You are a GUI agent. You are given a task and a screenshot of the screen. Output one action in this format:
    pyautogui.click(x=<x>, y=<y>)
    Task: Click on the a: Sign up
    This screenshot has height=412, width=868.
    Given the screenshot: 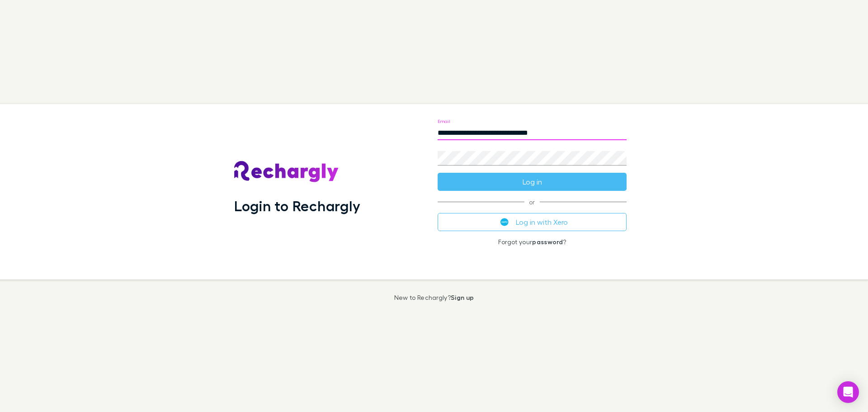 What is the action you would take?
    pyautogui.click(x=462, y=297)
    